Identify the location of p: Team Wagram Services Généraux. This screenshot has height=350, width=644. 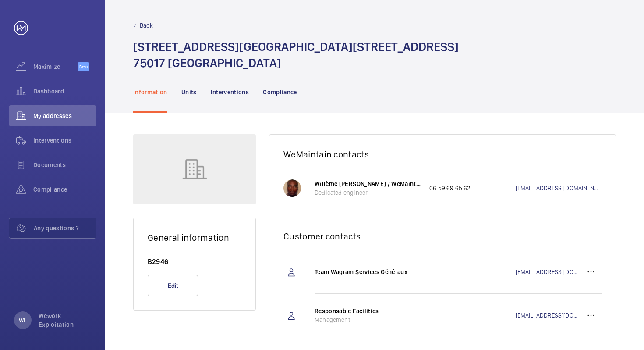
(368, 272).